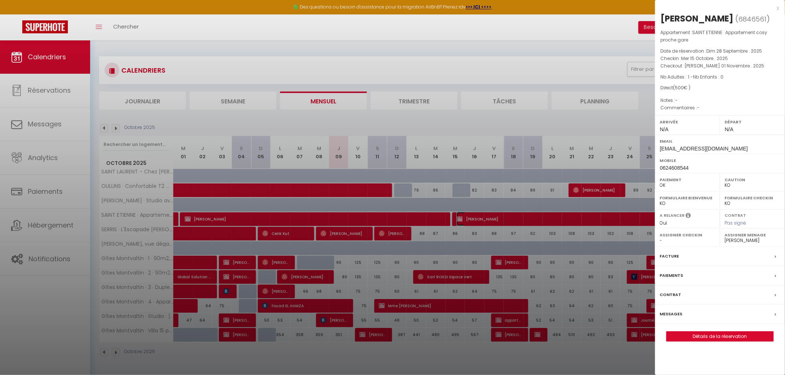 The image size is (785, 375). What do you see at coordinates (752, 235) in the screenshot?
I see `label: Assigner Menage` at bounding box center [752, 235].